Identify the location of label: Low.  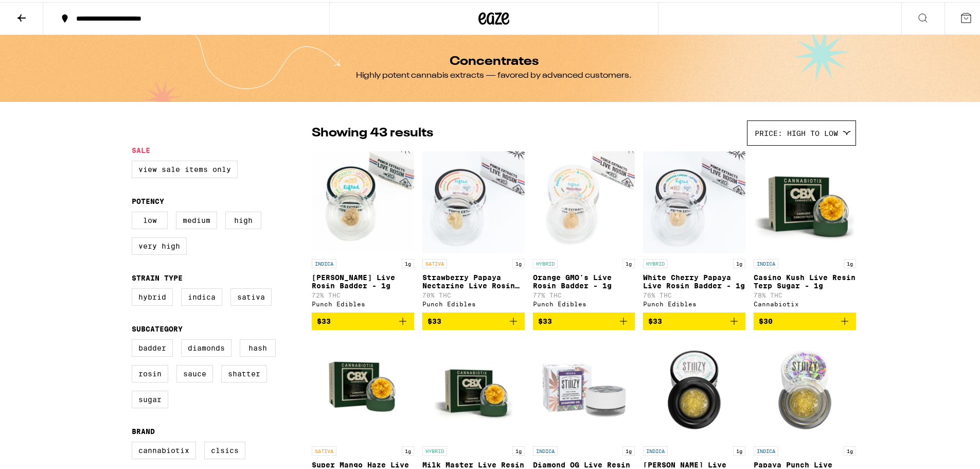
(150, 218).